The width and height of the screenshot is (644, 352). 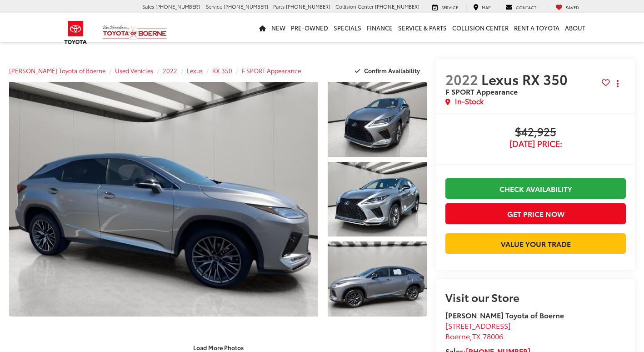 What do you see at coordinates (354, 7) in the screenshot?
I see `span: Collision Center` at bounding box center [354, 7].